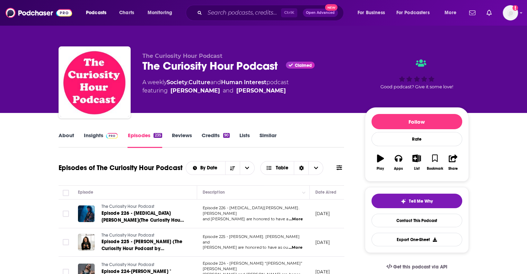 This screenshot has height=274, width=527. What do you see at coordinates (210, 168) in the screenshot?
I see `span: By Date` at bounding box center [210, 168].